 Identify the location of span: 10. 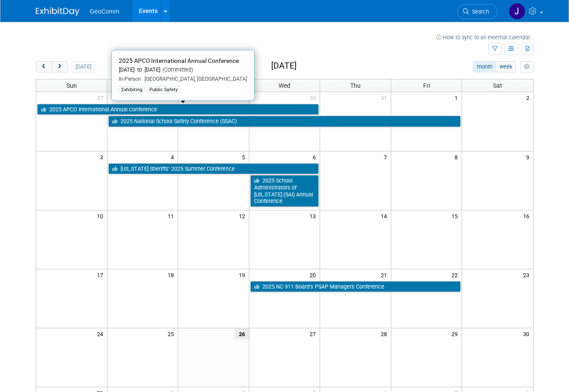
(101, 215).